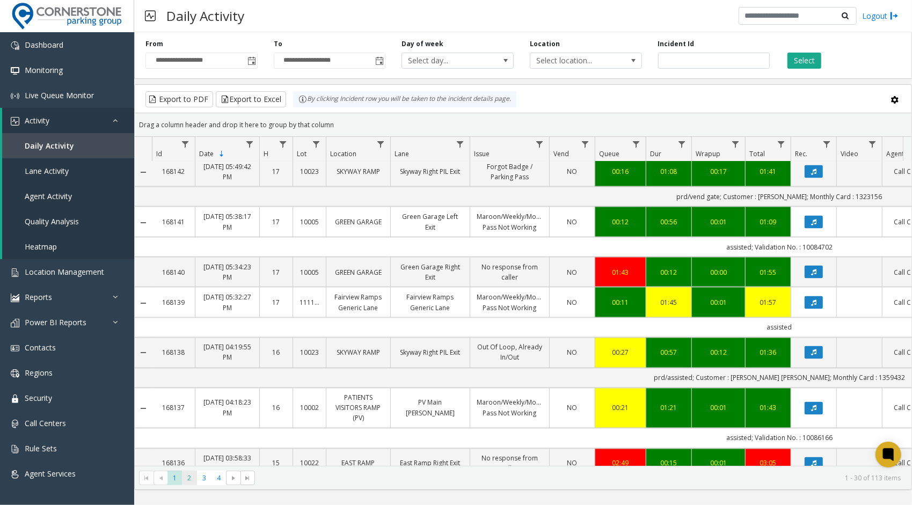  I want to click on a: Collapse Details, so click(143, 223).